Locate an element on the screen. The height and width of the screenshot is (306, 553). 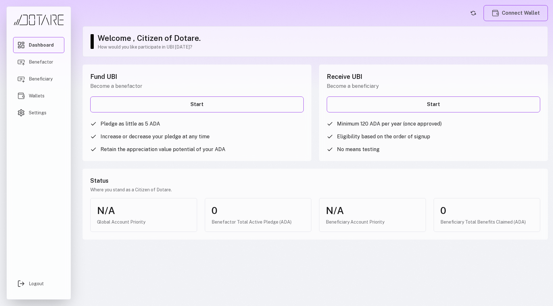
img: Dotare Logo is located at coordinates (39, 20).